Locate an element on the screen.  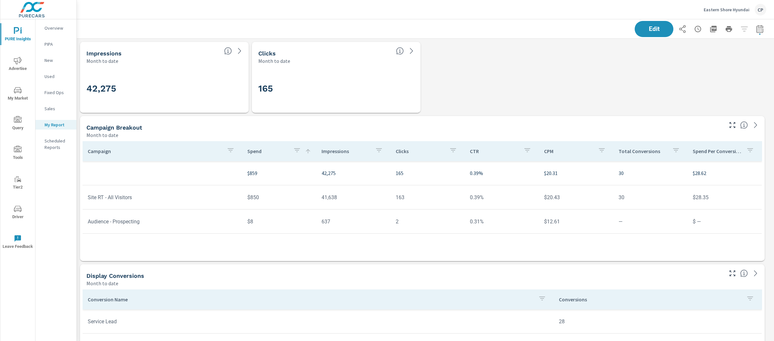
h5: Campaign Breakout is located at coordinates (114, 127).